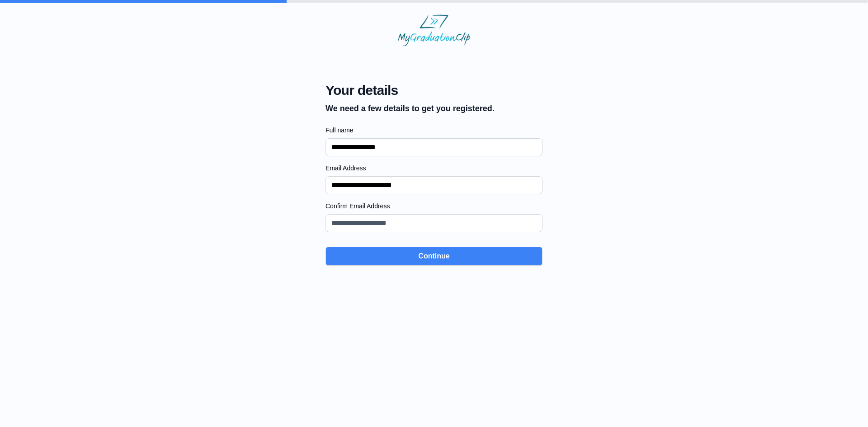  Describe the element at coordinates (434, 30) in the screenshot. I see `img: MyGraduationClip` at that location.